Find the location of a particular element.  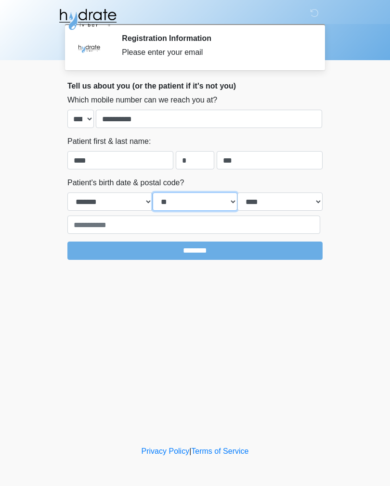

label: Which mobile number can we reach you at? is located at coordinates (142, 100).